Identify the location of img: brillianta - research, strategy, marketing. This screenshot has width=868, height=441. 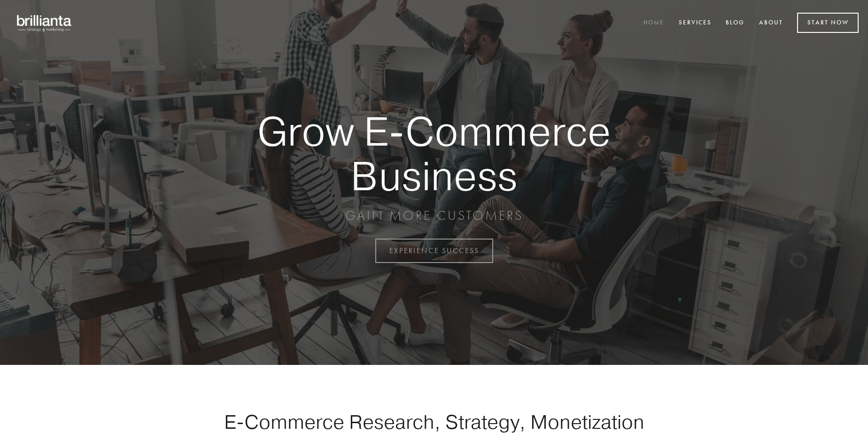
(45, 23).